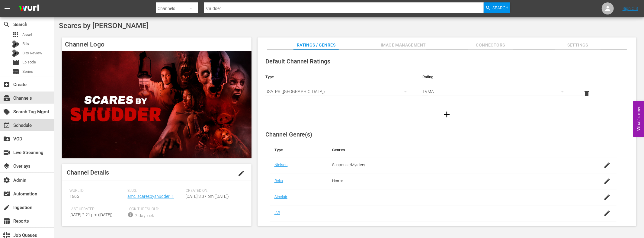 The width and height of the screenshot is (644, 238). What do you see at coordinates (16, 53) in the screenshot?
I see `div: Bits Review` at bounding box center [16, 53].